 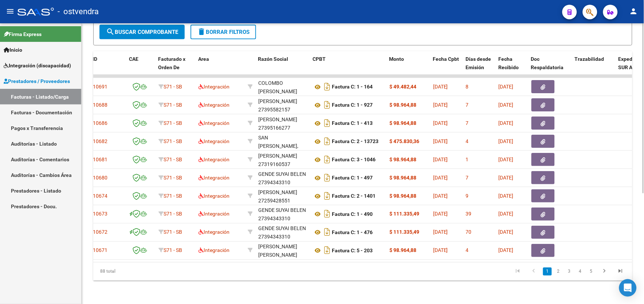 I want to click on span: 9, so click(x=467, y=196).